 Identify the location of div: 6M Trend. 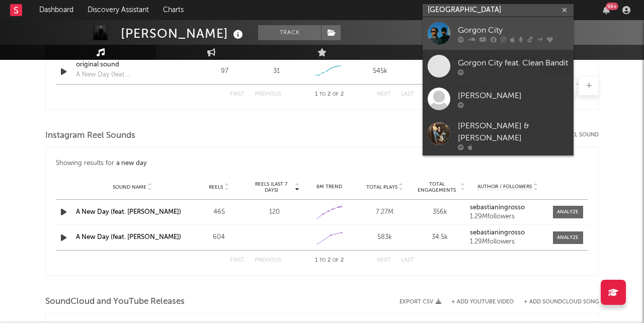
(330, 187).